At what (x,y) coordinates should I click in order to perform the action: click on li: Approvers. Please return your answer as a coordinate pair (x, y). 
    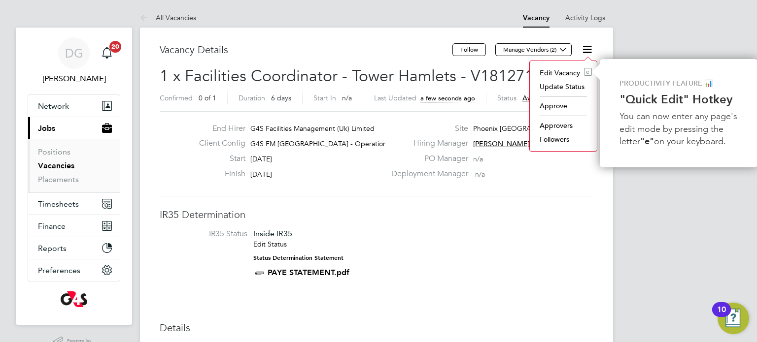
    Looking at the image, I should click on (563, 126).